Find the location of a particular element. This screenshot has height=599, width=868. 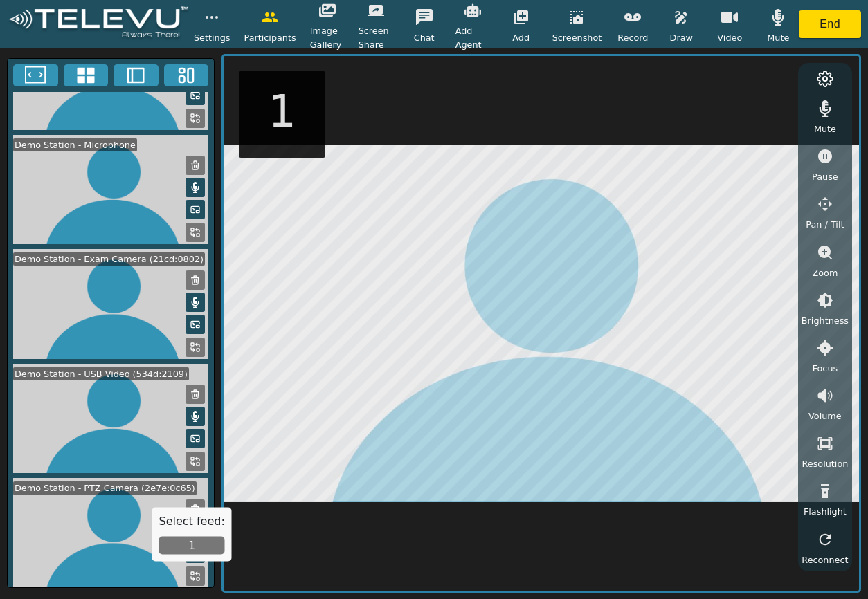

span: Add is located at coordinates (520, 38).